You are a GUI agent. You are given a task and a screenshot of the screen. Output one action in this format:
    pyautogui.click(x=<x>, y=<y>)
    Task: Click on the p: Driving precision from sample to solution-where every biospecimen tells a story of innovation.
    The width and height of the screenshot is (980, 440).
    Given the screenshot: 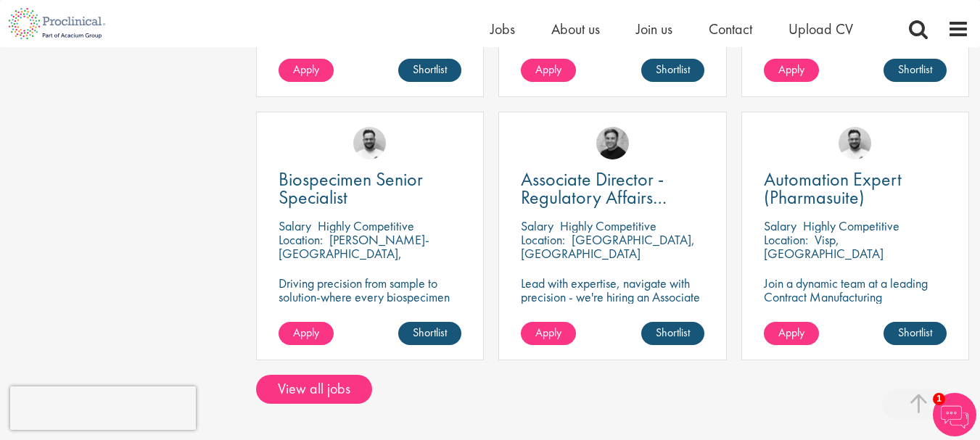 What is the action you would take?
    pyautogui.click(x=370, y=296)
    